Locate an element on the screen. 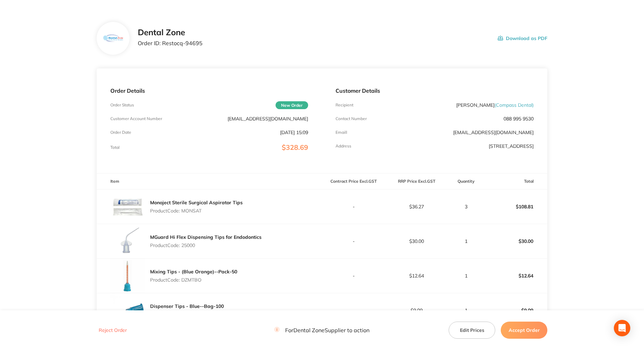 The image size is (644, 350). button: Download as PDF is located at coordinates (523, 39).